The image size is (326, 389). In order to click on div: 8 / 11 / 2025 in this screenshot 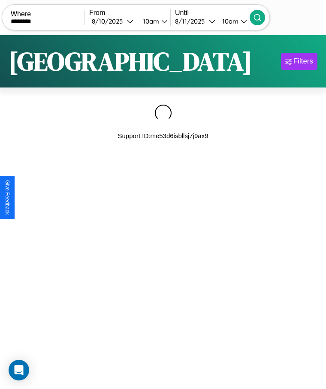, I will do `click(192, 21)`.